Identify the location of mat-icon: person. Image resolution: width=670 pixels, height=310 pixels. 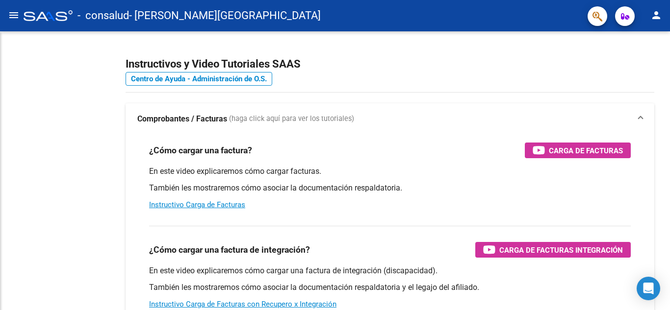
(656, 15).